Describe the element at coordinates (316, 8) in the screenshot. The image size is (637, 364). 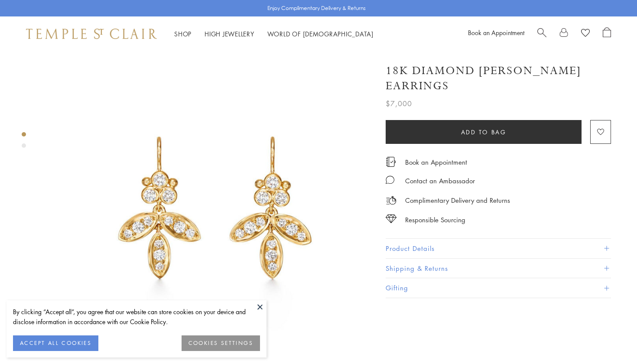
I see `p: Enjoy Complimentary Delivery & Returns` at that location.